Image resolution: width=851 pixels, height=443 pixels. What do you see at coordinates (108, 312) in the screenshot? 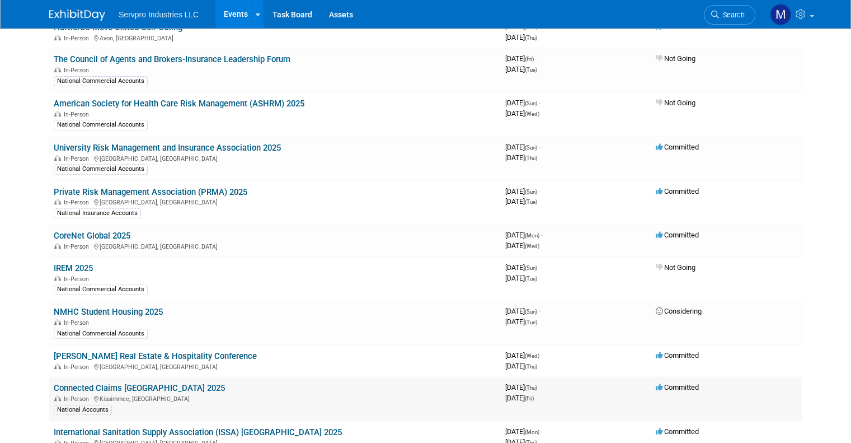
I see `a: NMHC Student Housing 2025` at bounding box center [108, 312].